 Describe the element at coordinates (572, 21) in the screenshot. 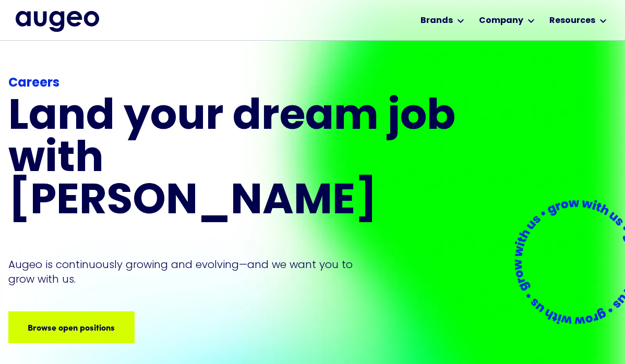

I see `div: Resources` at that location.